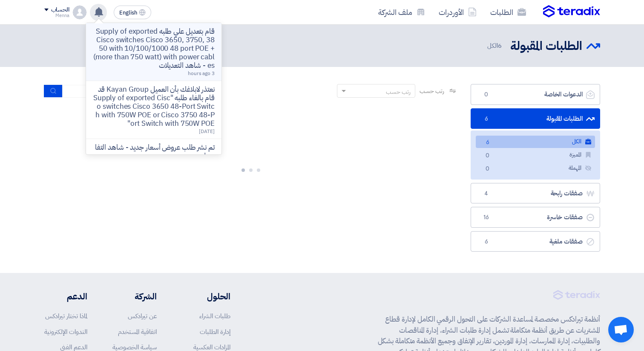  I want to click on div: Open chat, so click(621, 329).